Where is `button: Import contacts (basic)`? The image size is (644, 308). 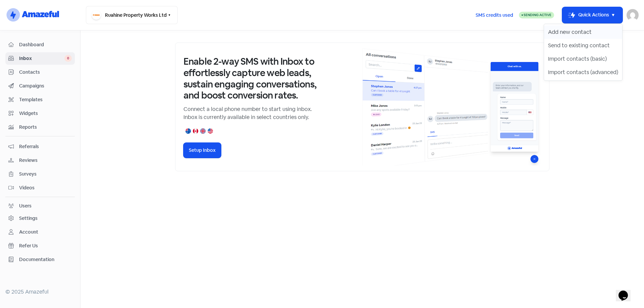
button: Import contacts (basic) is located at coordinates (583, 59).